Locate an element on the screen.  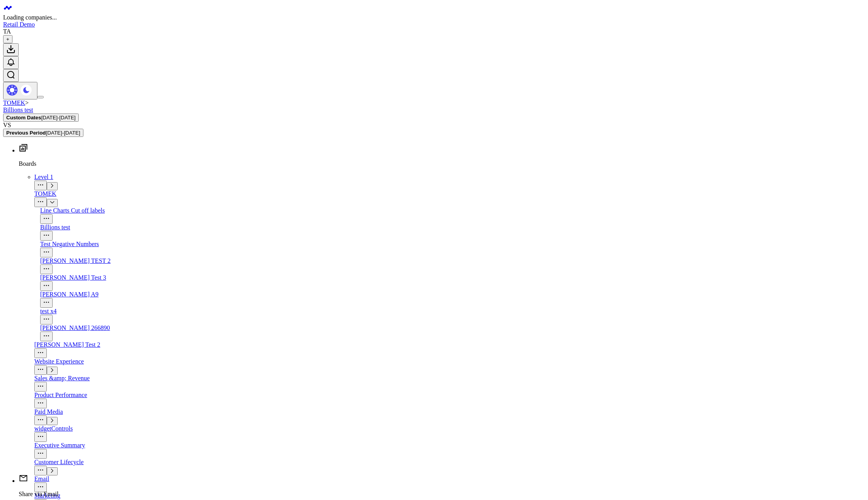
div: Paid Media is located at coordinates (449, 412).